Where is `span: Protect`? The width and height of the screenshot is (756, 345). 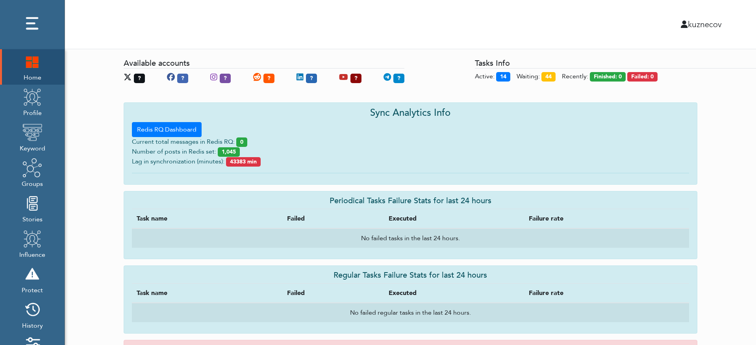 span: Protect is located at coordinates (32, 289).